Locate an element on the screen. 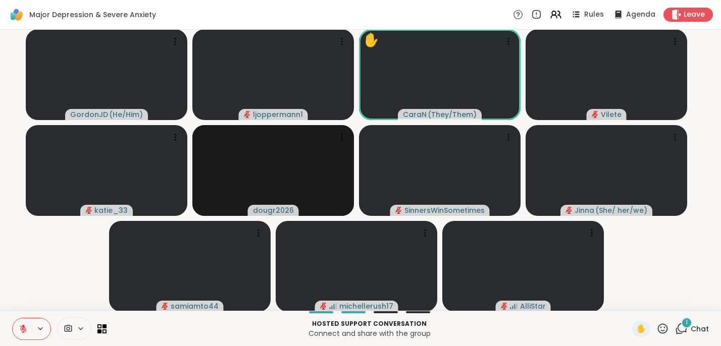  span: michellerush17 is located at coordinates (366, 306).